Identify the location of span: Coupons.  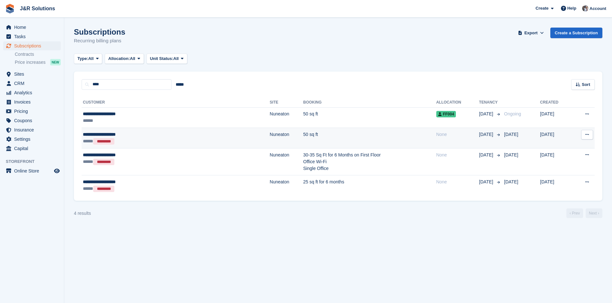
(33, 121).